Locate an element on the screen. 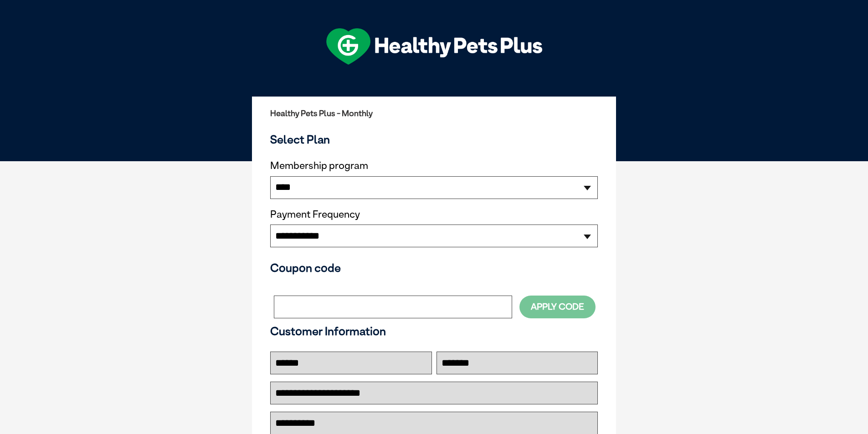 This screenshot has height=434, width=868. h3: Customer Information is located at coordinates (434, 331).